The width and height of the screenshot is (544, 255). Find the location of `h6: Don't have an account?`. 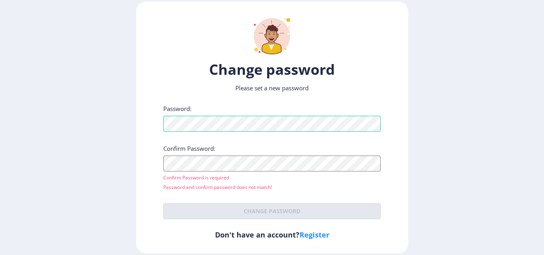

h6: Don't have an account? is located at coordinates (272, 235).